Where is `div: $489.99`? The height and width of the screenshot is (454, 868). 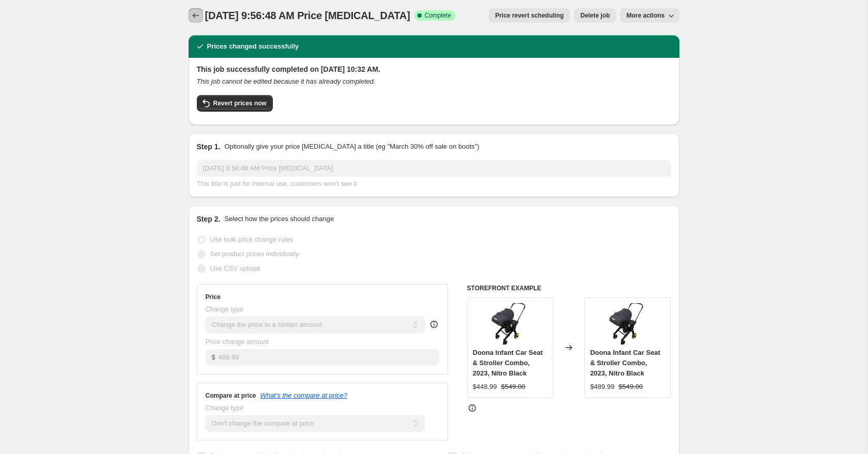 div: $489.99 is located at coordinates (602, 387).